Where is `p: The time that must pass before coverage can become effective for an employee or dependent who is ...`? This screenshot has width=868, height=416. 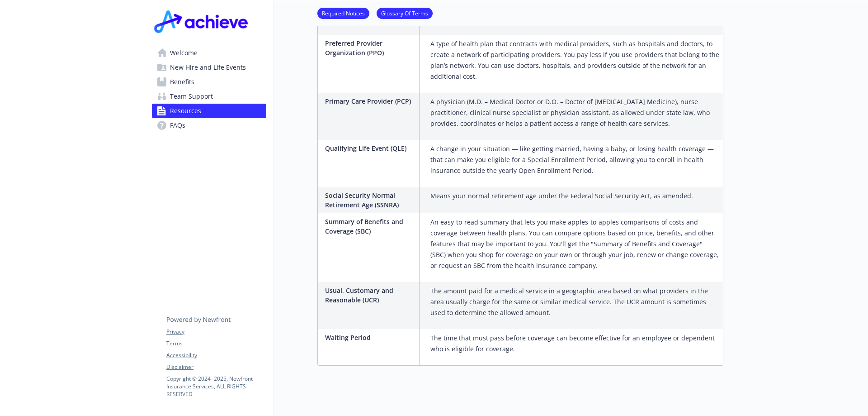
p: The time that must pass before coverage can become effective for an employee or dependent who is ... is located at coordinates (575, 343).